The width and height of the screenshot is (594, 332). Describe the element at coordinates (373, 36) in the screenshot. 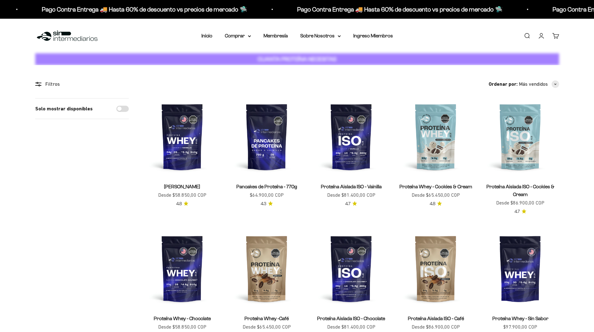

I see `a: Ingreso Miembros` at that location.